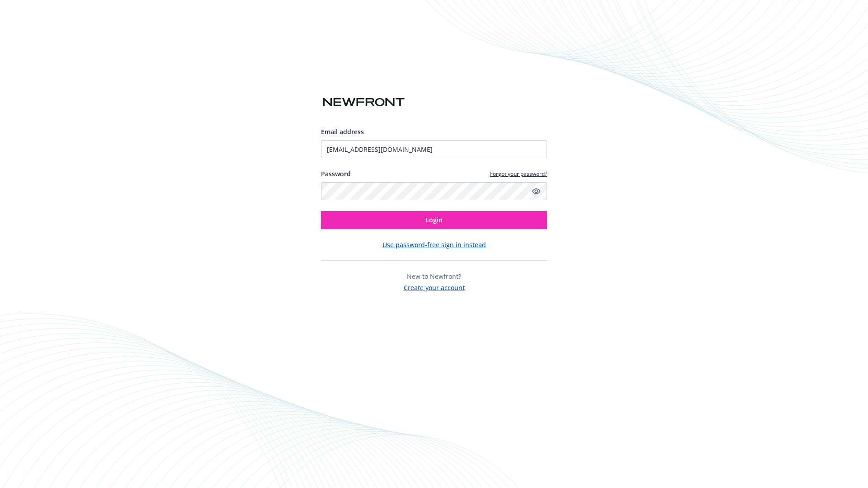  I want to click on input: Enter your password, so click(434, 191).